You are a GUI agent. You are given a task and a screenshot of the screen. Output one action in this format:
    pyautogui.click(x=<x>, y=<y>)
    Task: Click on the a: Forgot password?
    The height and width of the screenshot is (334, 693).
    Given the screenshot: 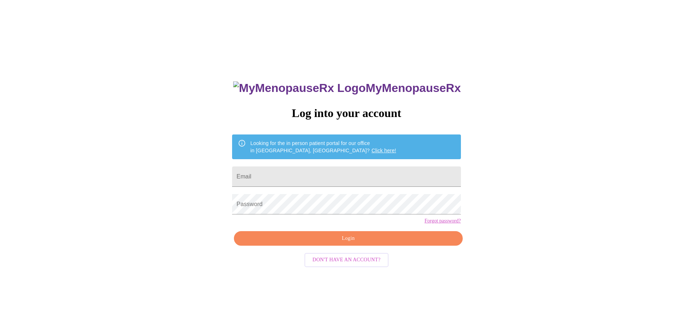 What is the action you would take?
    pyautogui.click(x=442, y=221)
    